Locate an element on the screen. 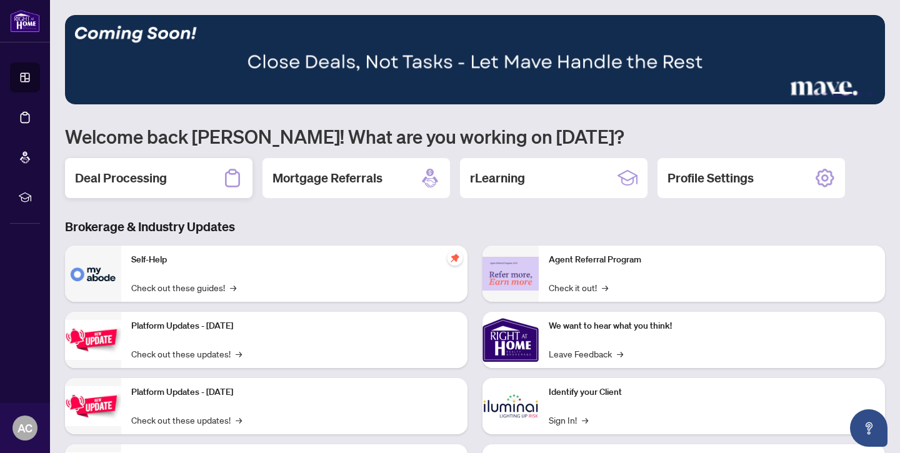  button: 5 is located at coordinates (870, 94).